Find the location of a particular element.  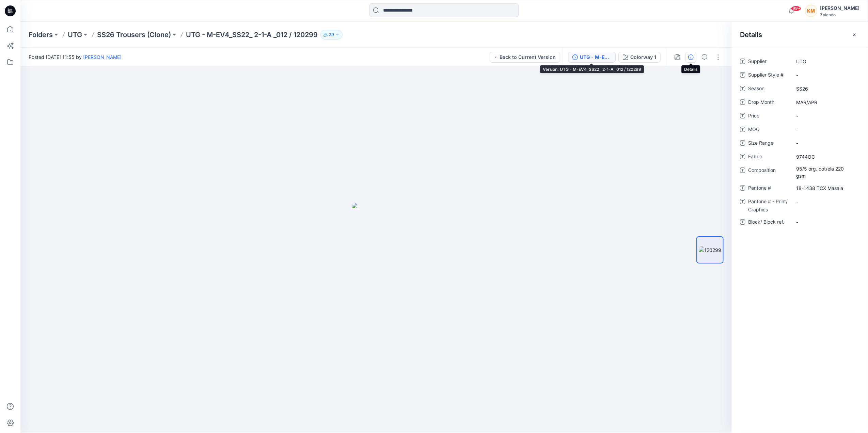

button: UTG - M-EV4_SS22_ 2-1-A _012 / 120299 is located at coordinates (592, 57).